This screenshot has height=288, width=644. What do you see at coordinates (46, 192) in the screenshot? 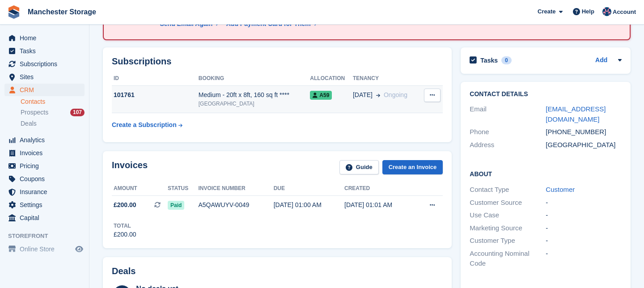
I see `span: Insurance` at bounding box center [46, 192].